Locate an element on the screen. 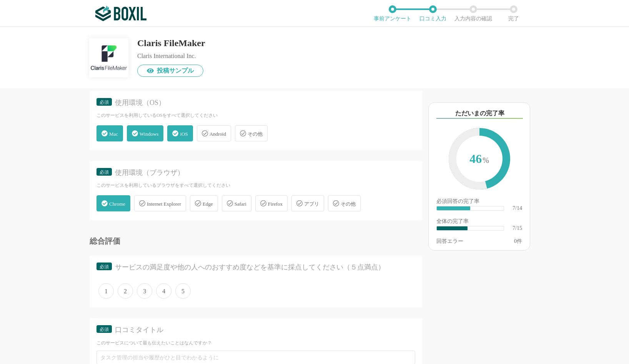  span: Firefox is located at coordinates (276, 203).